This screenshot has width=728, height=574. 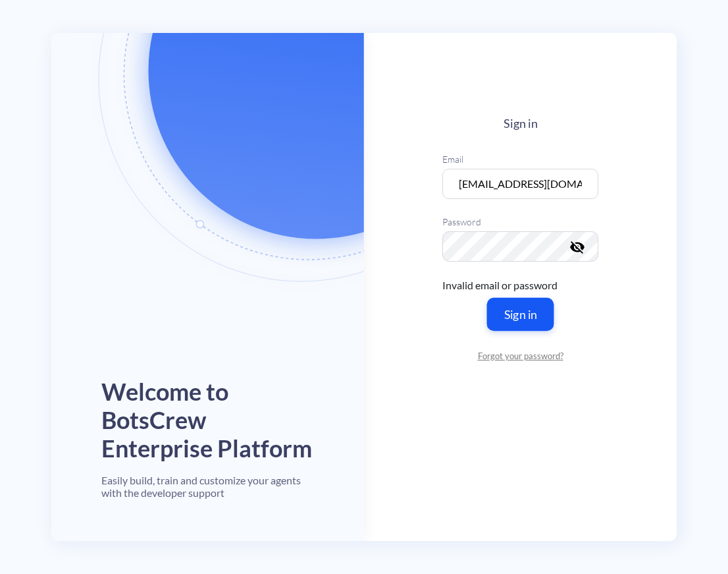 What do you see at coordinates (520, 221) in the screenshot?
I see `label: Password` at bounding box center [520, 221].